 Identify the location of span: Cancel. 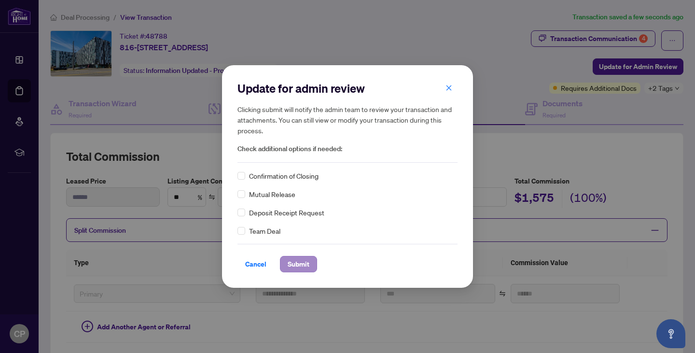
(256, 264).